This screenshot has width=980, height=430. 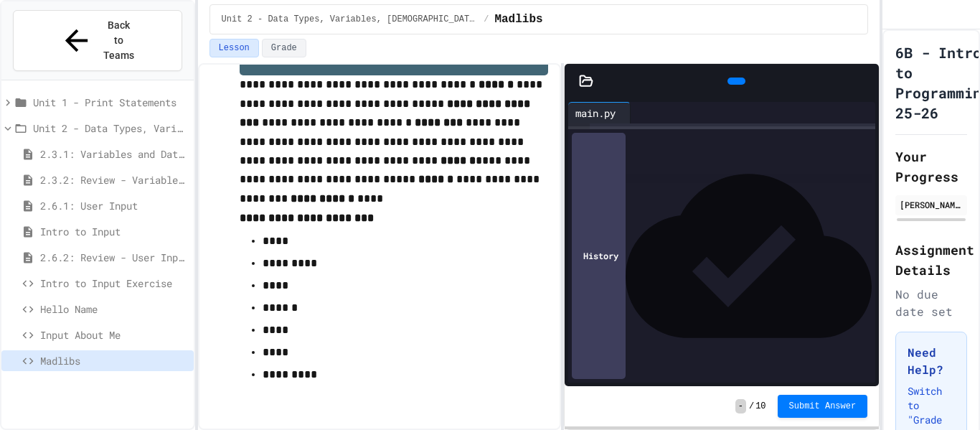 I want to click on button: Back to Teams, so click(x=98, y=40).